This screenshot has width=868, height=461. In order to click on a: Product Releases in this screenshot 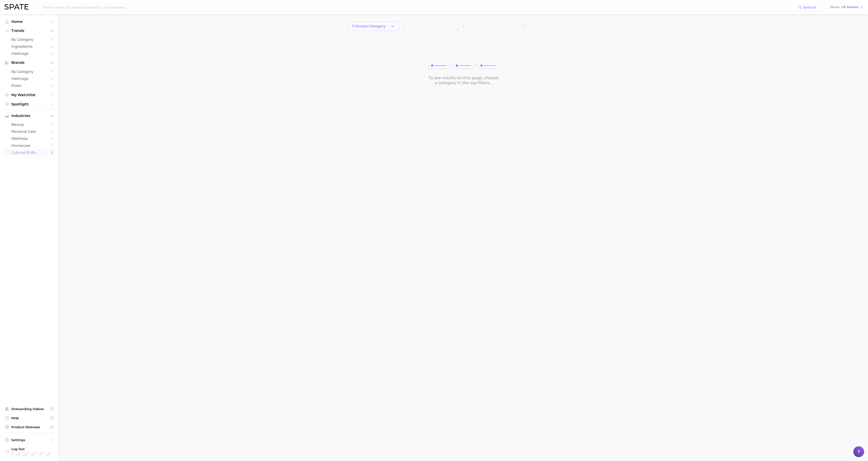, I will do `click(30, 427)`.